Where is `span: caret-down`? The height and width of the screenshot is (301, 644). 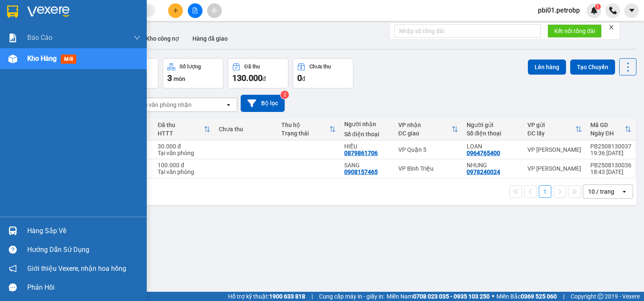
span: caret-down is located at coordinates (632, 11).